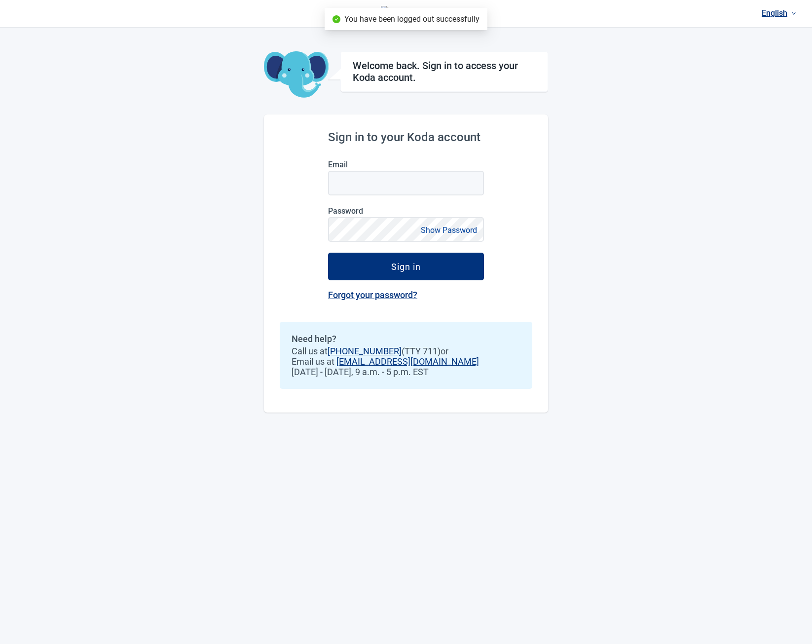 Image resolution: width=812 pixels, height=644 pixels. I want to click on img: Koda Health, so click(406, 14).